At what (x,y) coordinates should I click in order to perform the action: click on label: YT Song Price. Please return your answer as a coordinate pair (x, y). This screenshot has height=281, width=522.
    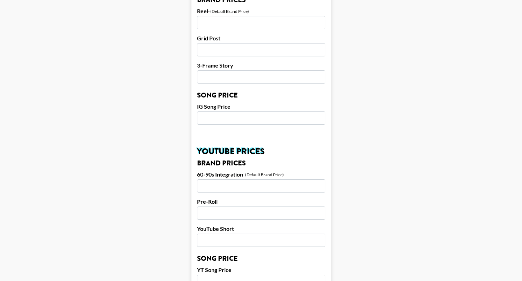
    Looking at the image, I should click on (261, 270).